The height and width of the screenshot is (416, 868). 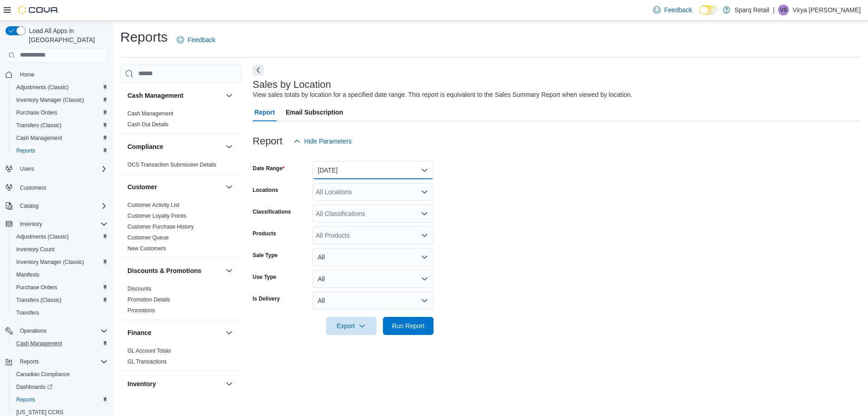 I want to click on a: Discounts, so click(x=140, y=289).